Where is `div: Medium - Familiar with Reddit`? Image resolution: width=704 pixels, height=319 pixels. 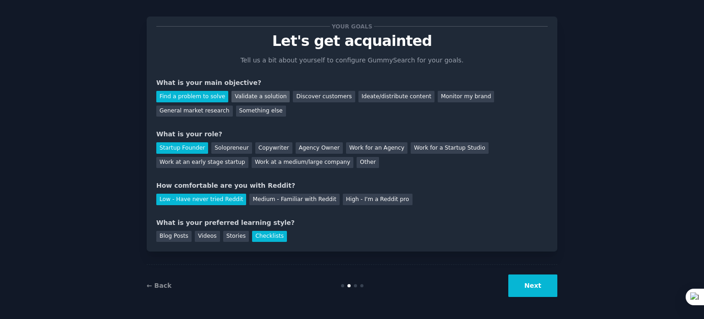 div: Medium - Familiar with Reddit is located at coordinates (294, 199).